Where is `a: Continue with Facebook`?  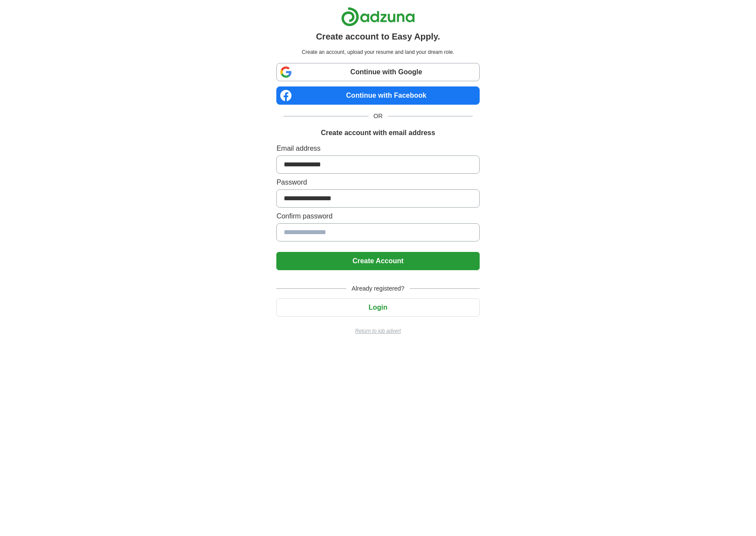 a: Continue with Facebook is located at coordinates (378, 95).